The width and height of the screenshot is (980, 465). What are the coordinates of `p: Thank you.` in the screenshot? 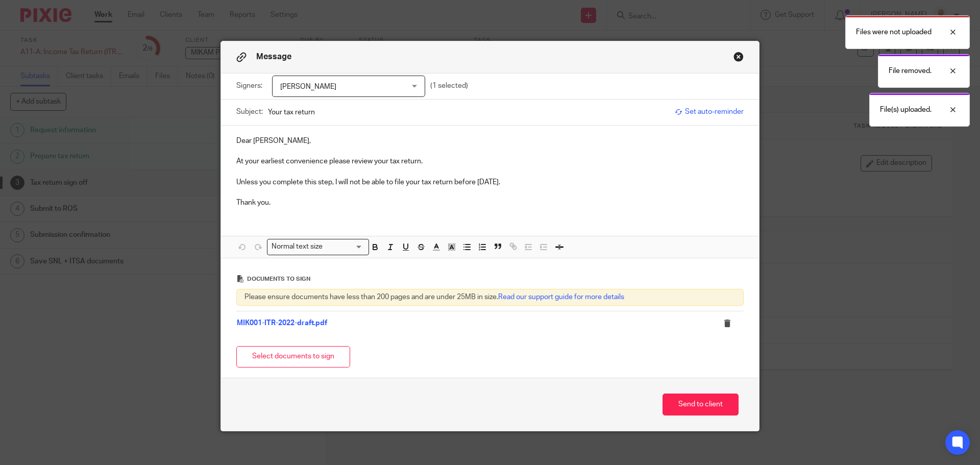 It's located at (490, 203).